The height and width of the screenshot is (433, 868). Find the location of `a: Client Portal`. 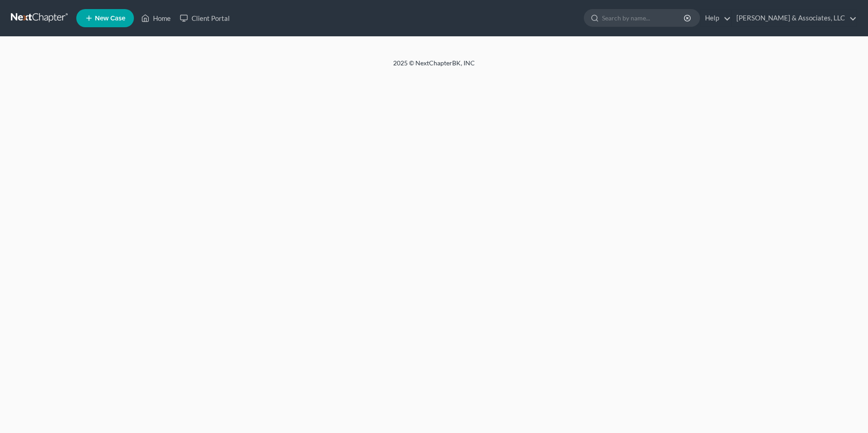

a: Client Portal is located at coordinates (205, 18).